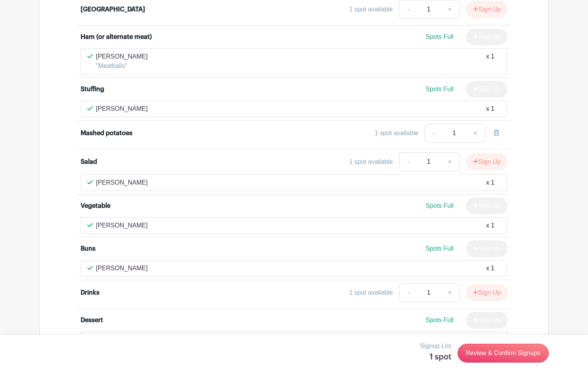 The width and height of the screenshot is (588, 374). I want to click on h5: 1 spot, so click(436, 357).